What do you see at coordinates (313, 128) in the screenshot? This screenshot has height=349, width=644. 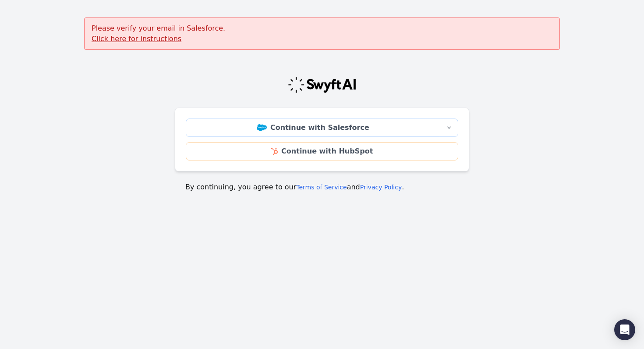 I see `a: Continue with Salesforce` at bounding box center [313, 128].